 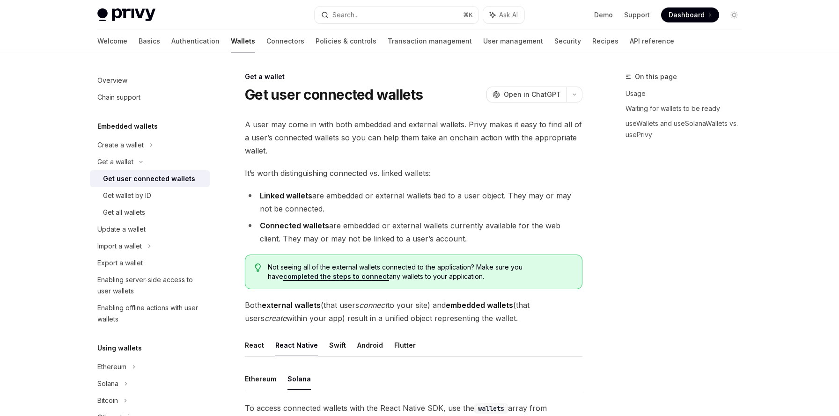 I want to click on strong: Linked wallets, so click(x=286, y=196).